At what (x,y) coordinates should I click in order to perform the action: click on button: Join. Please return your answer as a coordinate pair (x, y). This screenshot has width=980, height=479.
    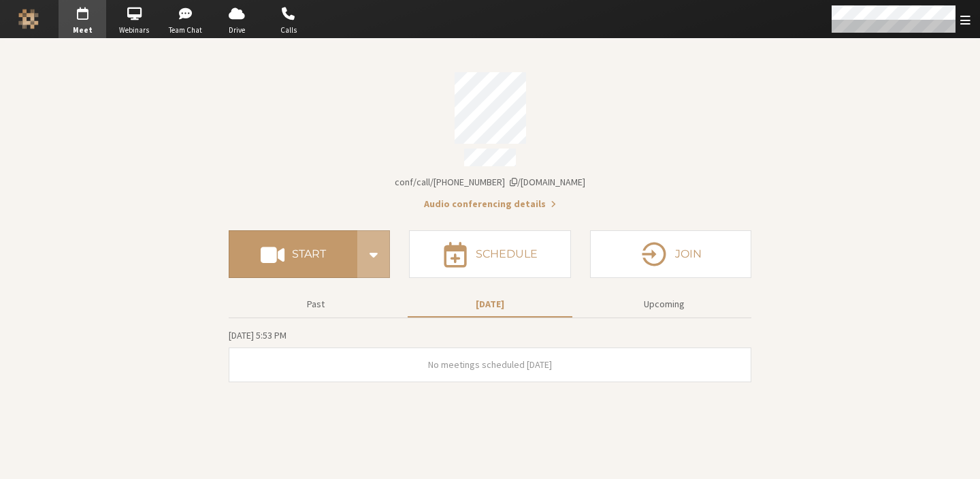
    Looking at the image, I should click on (670, 254).